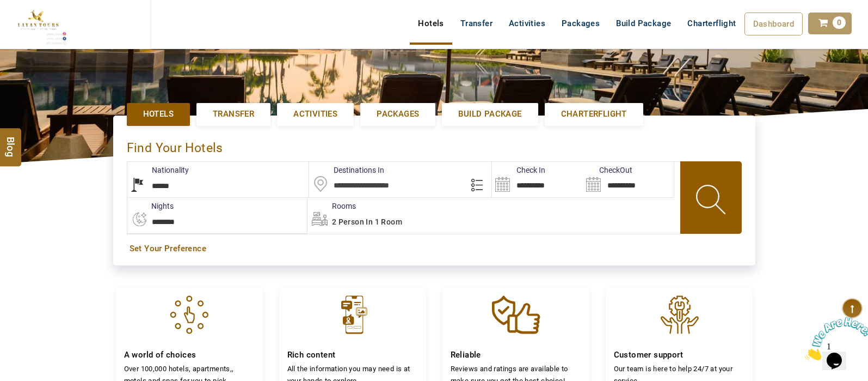 This screenshot has width=868, height=381. I want to click on label: nights, so click(150, 206).